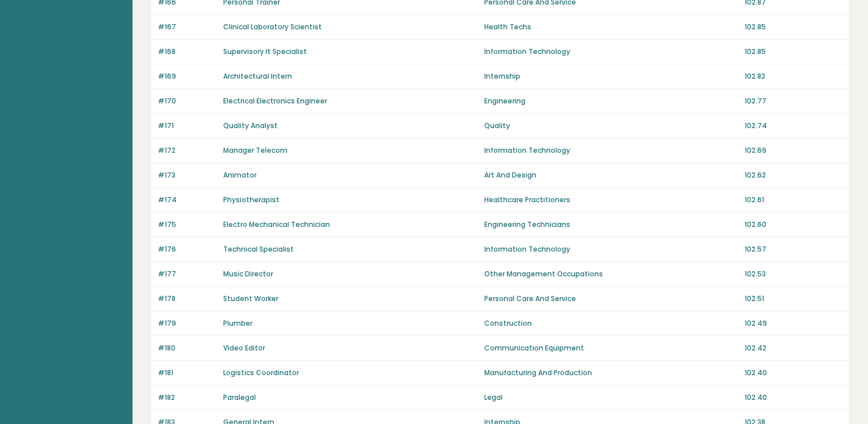  Describe the element at coordinates (793, 249) in the screenshot. I see `p: 102.57` at that location.